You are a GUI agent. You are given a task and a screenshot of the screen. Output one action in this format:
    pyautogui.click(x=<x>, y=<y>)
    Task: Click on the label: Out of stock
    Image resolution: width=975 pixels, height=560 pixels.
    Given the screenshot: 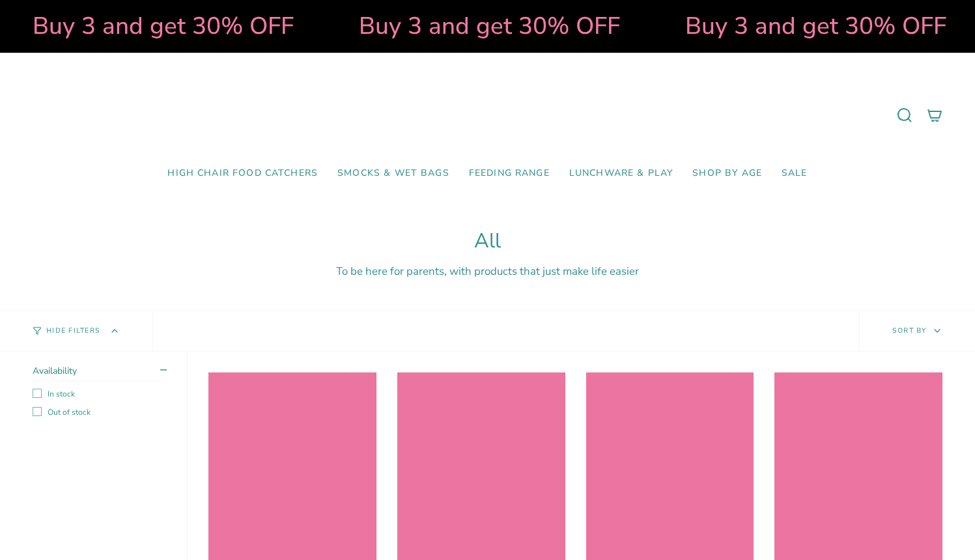 What is the action you would take?
    pyautogui.click(x=100, y=412)
    